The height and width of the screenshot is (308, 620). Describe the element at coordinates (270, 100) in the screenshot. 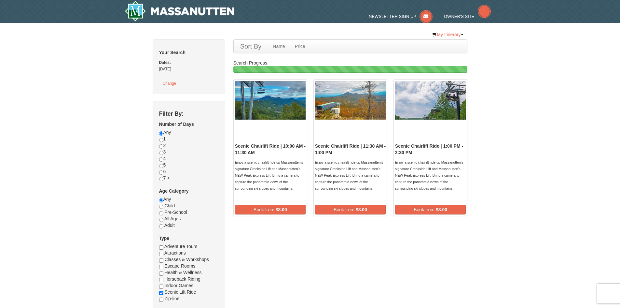

I see `img: 24896431-1-a2e2611b.jpg` at that location.